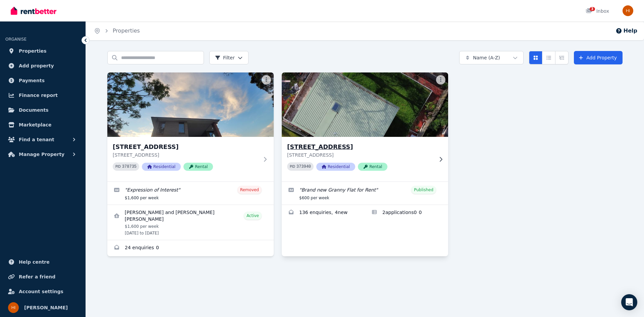 The width and height of the screenshot is (644, 317). I want to click on a: Help centre, so click(42, 262).